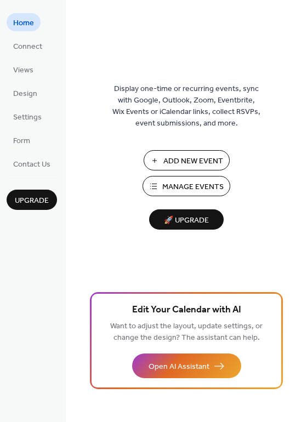 This screenshot has width=307, height=422. What do you see at coordinates (186, 220) in the screenshot?
I see `span: 🚀 Upgrade` at bounding box center [186, 220].